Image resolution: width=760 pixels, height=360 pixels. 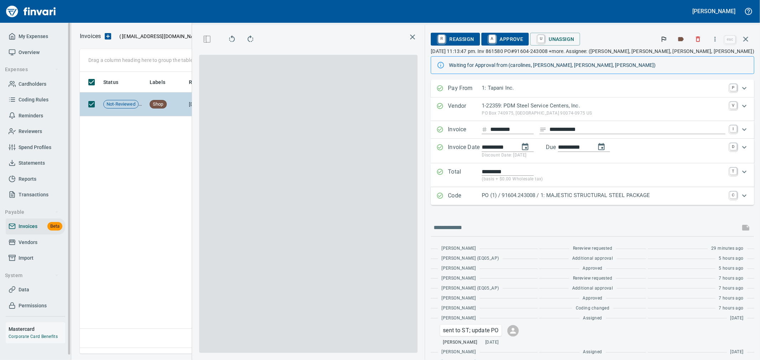 What do you see at coordinates (35, 84) in the screenshot?
I see `a: Cardholders` at bounding box center [35, 84].